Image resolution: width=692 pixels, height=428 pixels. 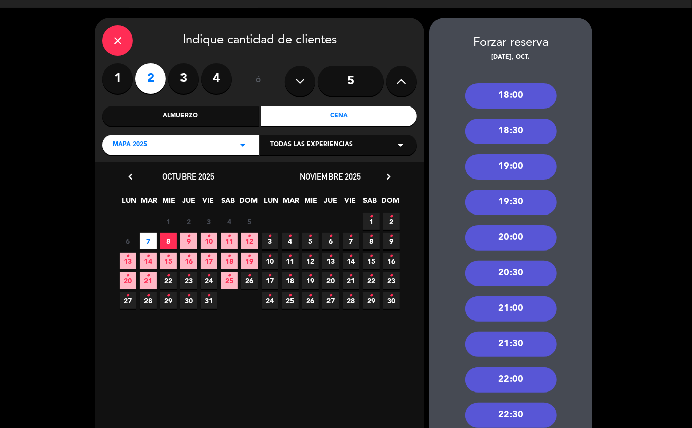 What do you see at coordinates (511, 96) in the screenshot?
I see `div: 18:00` at bounding box center [511, 96].